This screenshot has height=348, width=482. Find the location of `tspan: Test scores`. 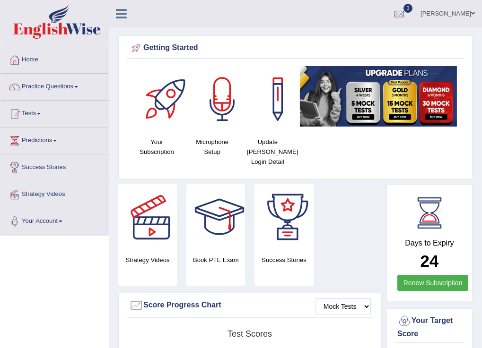

tspan: Test scores is located at coordinates (250, 334).